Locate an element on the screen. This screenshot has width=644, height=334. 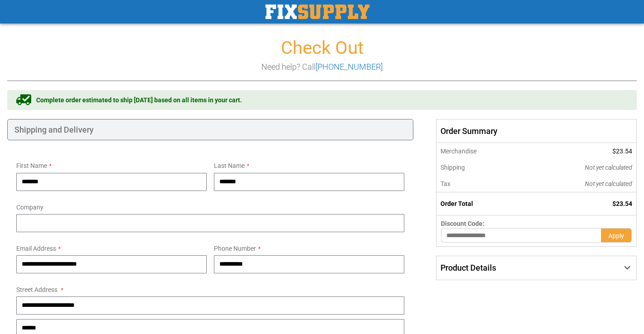
th: Tax is located at coordinates (480, 183).